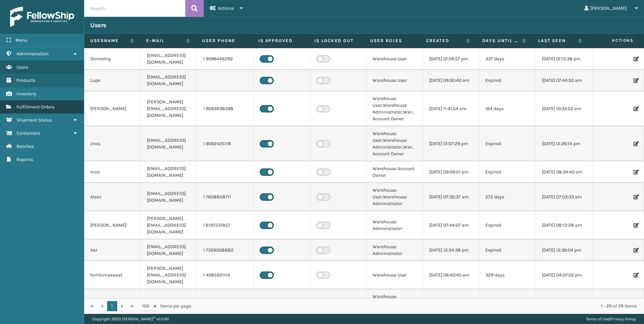 The image size is (644, 324). I want to click on a: Privacy Policy, so click(623, 319).